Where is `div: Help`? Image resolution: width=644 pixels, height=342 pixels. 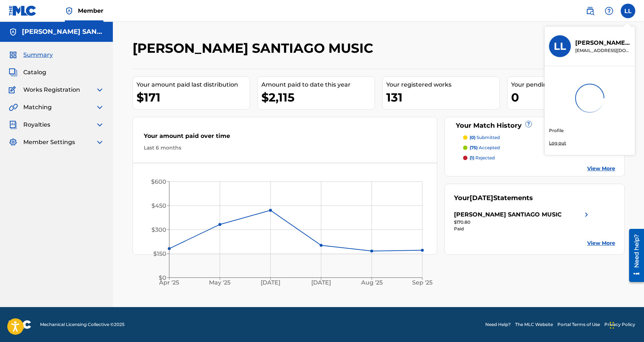 div: Help is located at coordinates (609, 11).